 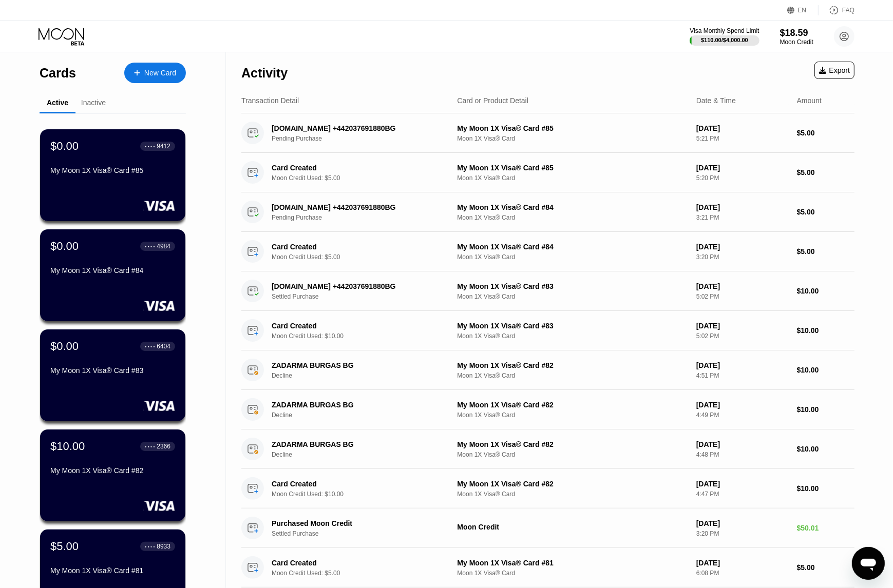 What do you see at coordinates (826, 528) in the screenshot?
I see `div: $50.01` at bounding box center [826, 528].